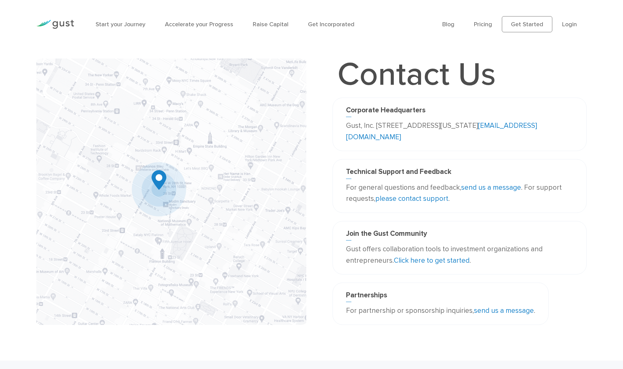 The height and width of the screenshot is (369, 623). What do you see at coordinates (199, 24) in the screenshot?
I see `a: Accelerate your Progress` at bounding box center [199, 24].